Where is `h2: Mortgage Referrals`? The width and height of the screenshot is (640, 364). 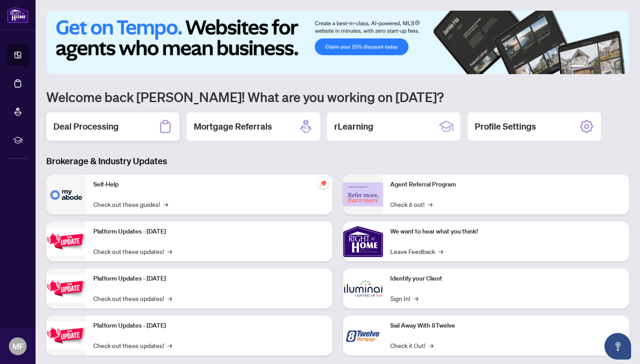 h2: Mortgage Referrals is located at coordinates (233, 127).